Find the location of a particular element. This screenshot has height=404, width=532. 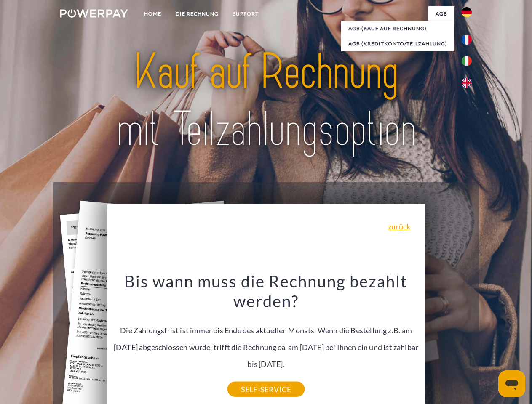

img: en is located at coordinates (466, 83).